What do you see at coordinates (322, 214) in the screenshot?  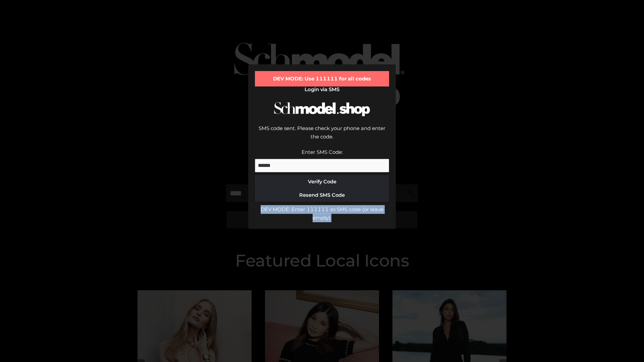 I see `div: DEV MODE: Enter 111111 as SMS code (or leave empty).` at bounding box center [322, 214].